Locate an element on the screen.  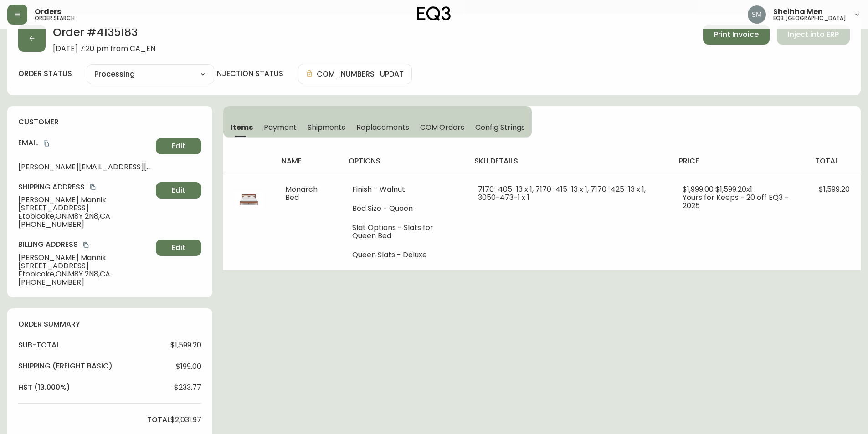
span: Yours for Keeps - 20 off EQ3 - 2025 is located at coordinates (735, 201).